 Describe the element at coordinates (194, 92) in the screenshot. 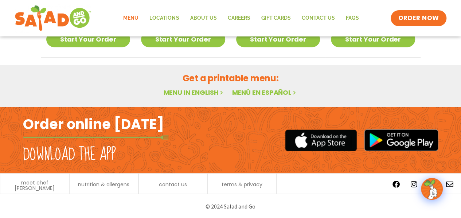

I see `a: Menu in English` at that location.